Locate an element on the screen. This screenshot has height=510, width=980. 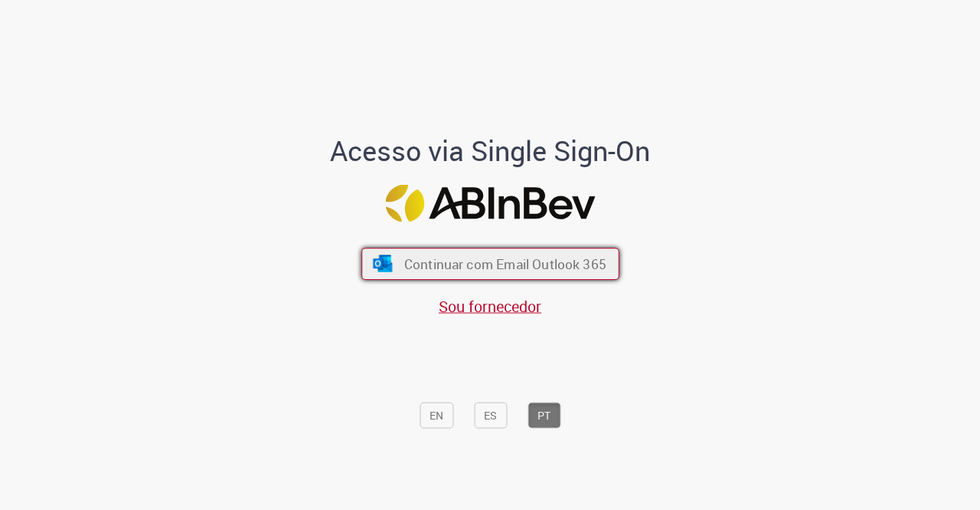
button: ES is located at coordinates (490, 415).